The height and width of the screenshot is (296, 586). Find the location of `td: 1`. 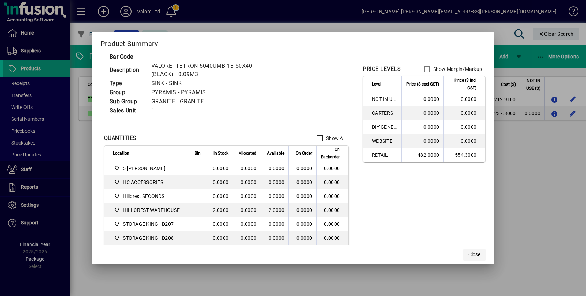

td: 1 is located at coordinates (211, 110).